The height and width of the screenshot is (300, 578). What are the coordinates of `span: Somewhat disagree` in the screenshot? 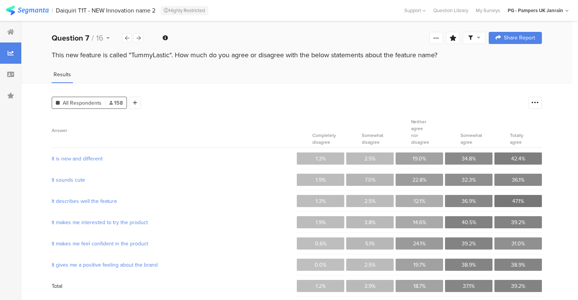 It's located at (372, 139).